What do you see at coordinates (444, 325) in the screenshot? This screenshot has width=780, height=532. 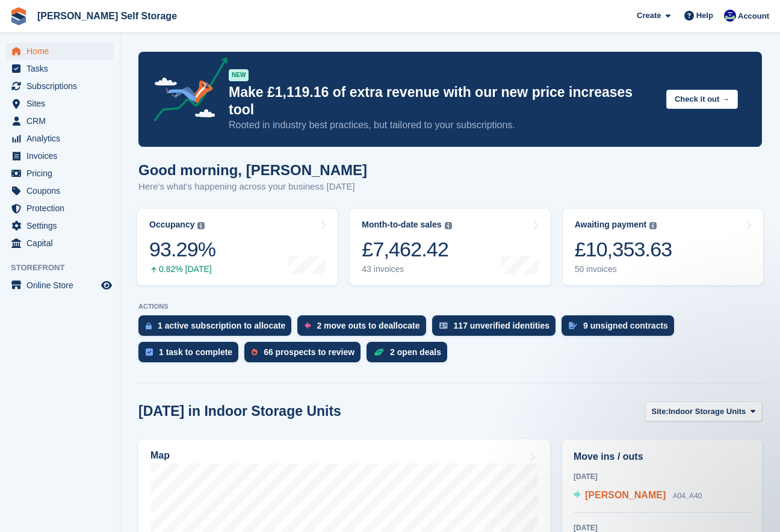 I see `img: verify_identity-adf6edd0f0f0b5bbfe63781bf79b02c33cf7c696d77639b501bdc392416b5a36.svg` at bounding box center [444, 325].